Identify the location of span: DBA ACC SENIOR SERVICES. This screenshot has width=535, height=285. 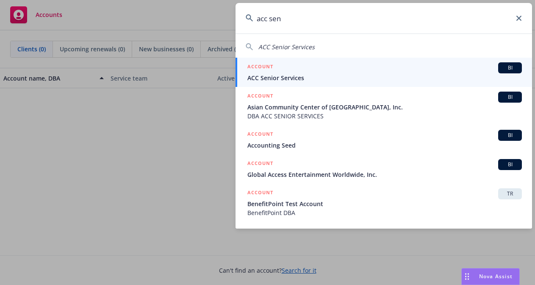
(385, 116).